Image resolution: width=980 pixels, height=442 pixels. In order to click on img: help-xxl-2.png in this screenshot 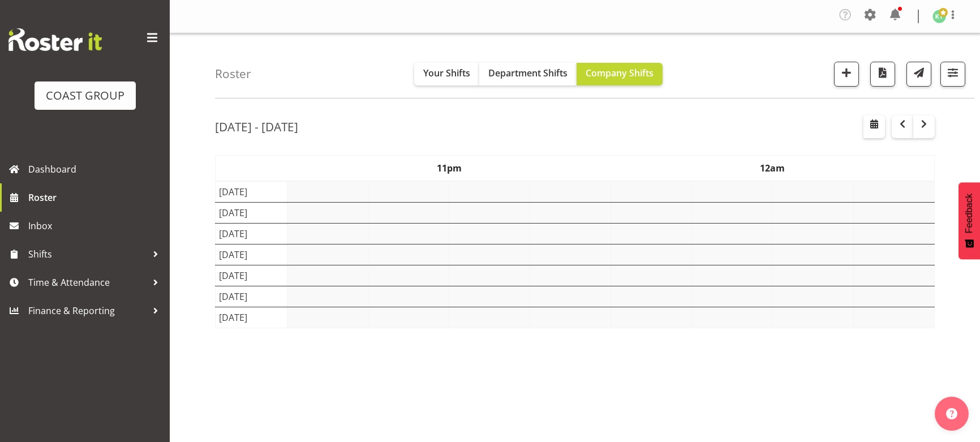, I will do `click(952, 414)`.